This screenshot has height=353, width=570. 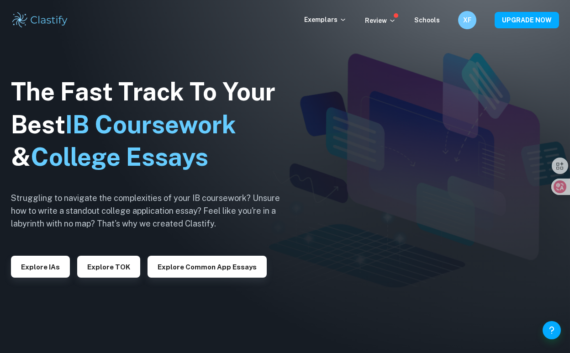 I want to click on button: UPGRADE NOW, so click(x=527, y=20).